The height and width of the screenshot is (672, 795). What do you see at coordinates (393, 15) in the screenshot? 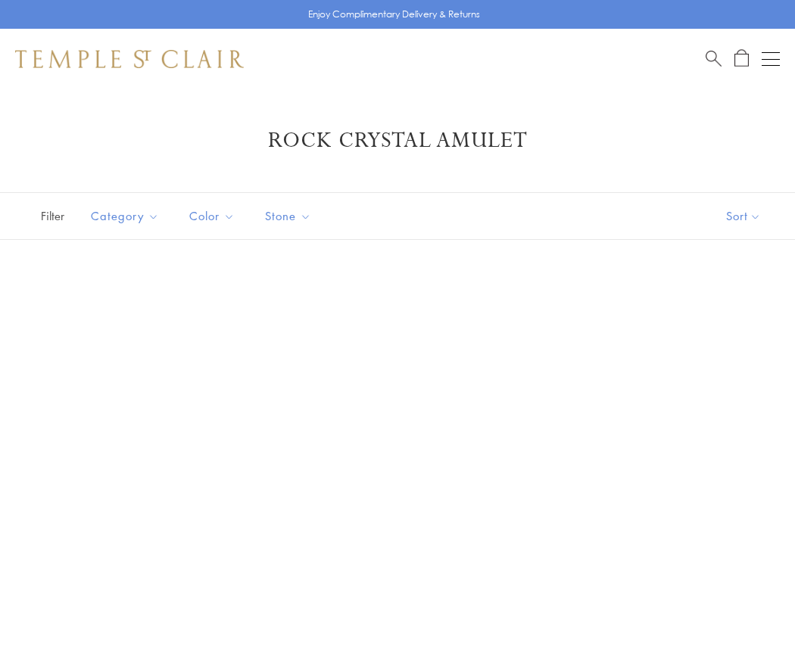
I see `p: Enjoy Complimentary Delivery & Returns` at bounding box center [393, 15].